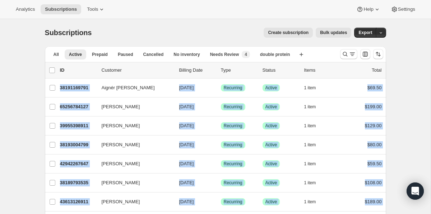 Image resolution: width=431 pixels, height=214 pixels. Describe the element at coordinates (333, 33) in the screenshot. I see `button: Bulk updates` at that location.